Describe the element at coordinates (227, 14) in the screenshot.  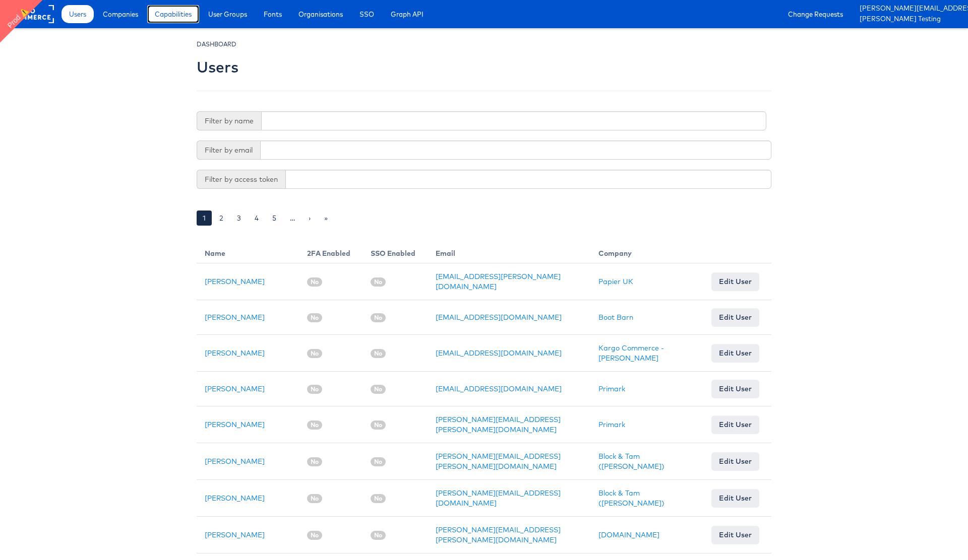
I see `span: User Groups` at that location.